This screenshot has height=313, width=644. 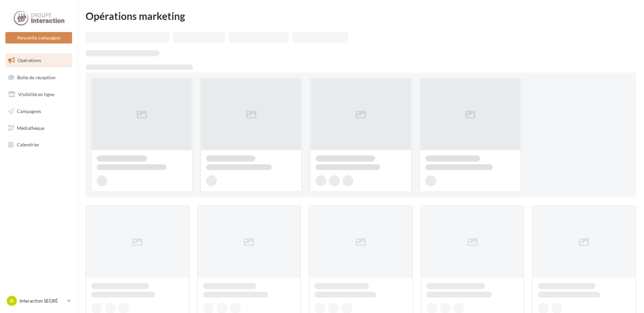 What do you see at coordinates (39, 144) in the screenshot?
I see `a: Calendrier` at bounding box center [39, 144].